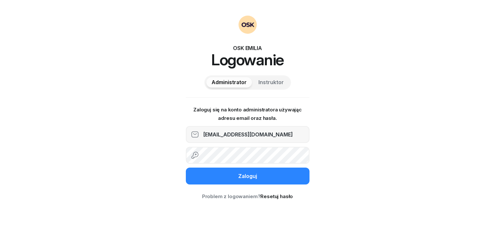 The width and height of the screenshot is (495, 241). I want to click on span: Administrator, so click(229, 83).